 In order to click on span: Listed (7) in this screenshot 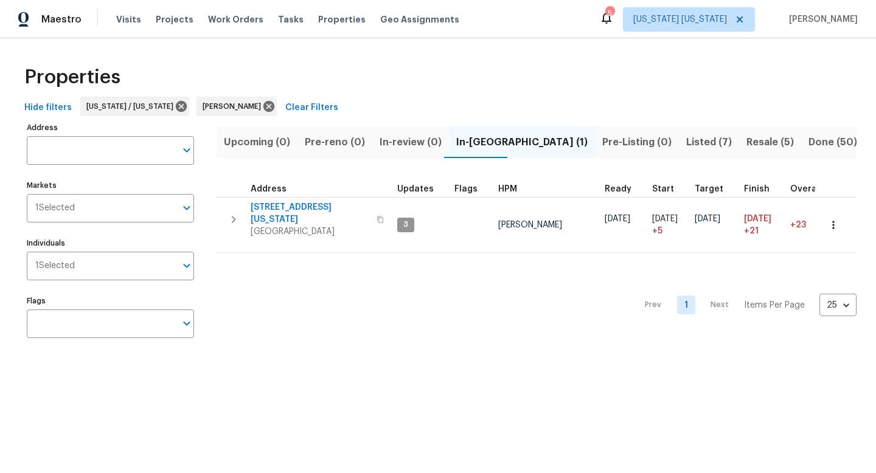, I will do `click(709, 142)`.